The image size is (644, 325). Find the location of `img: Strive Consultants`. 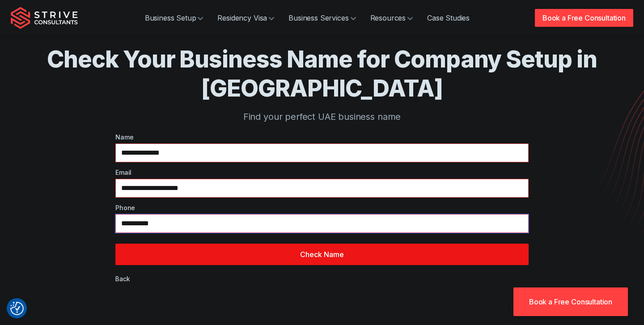

img: Strive Consultants is located at coordinates (44, 18).